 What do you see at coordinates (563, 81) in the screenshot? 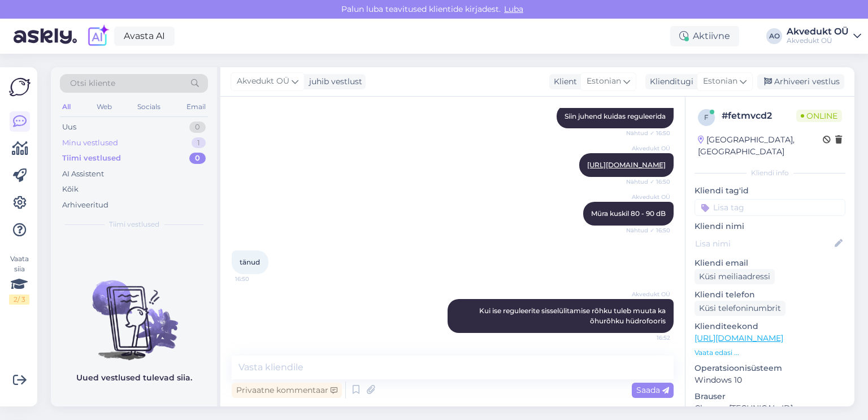
I see `div: Klient` at bounding box center [563, 81].